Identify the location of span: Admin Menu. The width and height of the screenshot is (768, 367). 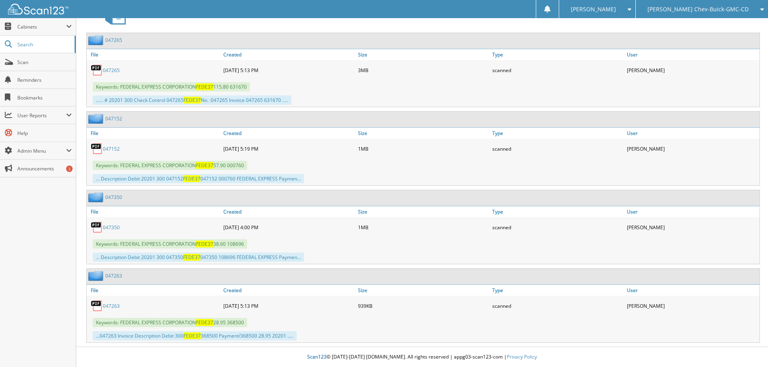
(42, 151).